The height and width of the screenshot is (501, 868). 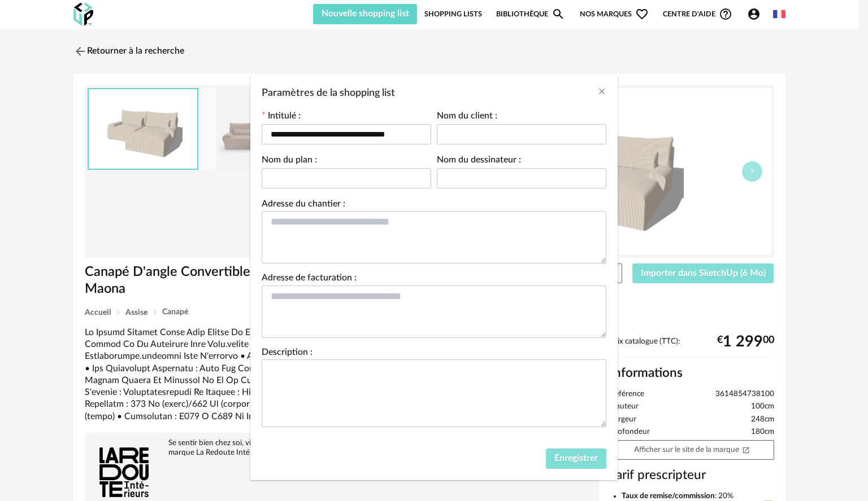 What do you see at coordinates (287, 354) in the screenshot?
I see `label: Description :` at bounding box center [287, 354].